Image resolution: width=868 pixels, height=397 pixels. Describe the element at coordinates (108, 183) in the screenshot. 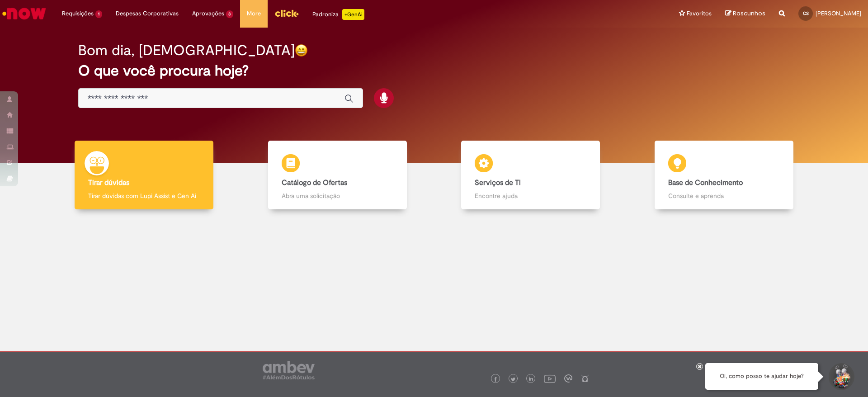

I see `b: Tirar dúvidas` at that location.